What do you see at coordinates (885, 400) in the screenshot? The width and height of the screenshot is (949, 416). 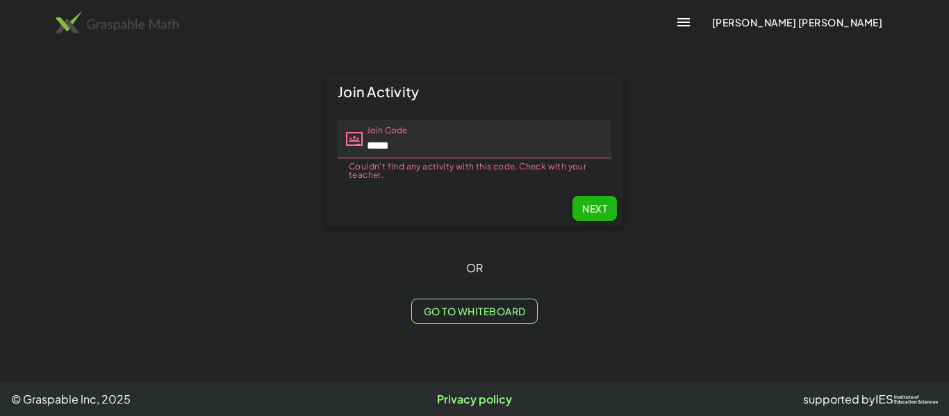 I see `span: IES` at bounding box center [885, 400].